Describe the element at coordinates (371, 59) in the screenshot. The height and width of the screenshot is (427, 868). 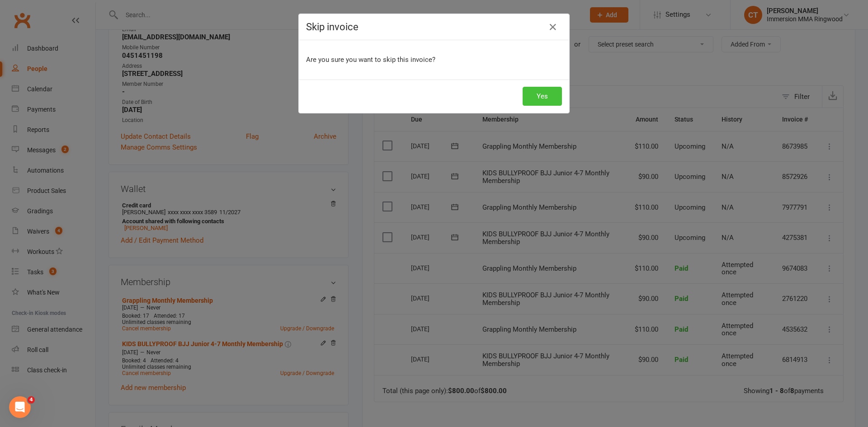
I see `span: Are you sure you want to skip this invoice?` at that location.